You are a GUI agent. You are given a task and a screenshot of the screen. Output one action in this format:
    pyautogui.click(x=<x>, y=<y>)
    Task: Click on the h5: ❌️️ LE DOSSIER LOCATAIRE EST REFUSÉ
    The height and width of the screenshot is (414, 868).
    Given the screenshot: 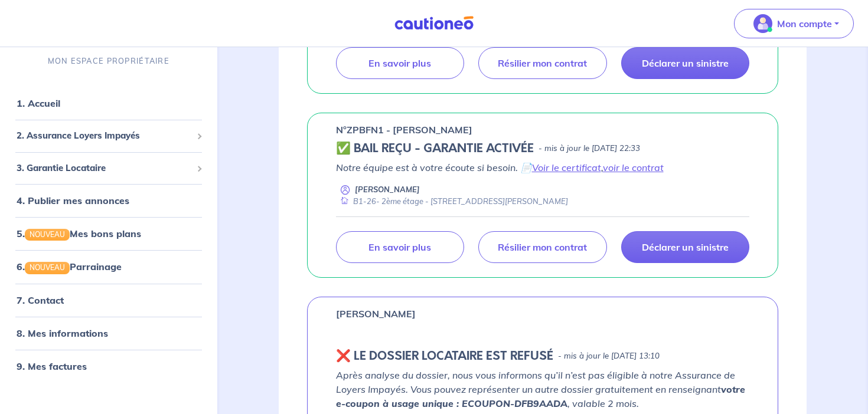 What is the action you would take?
    pyautogui.click(x=445, y=356)
    